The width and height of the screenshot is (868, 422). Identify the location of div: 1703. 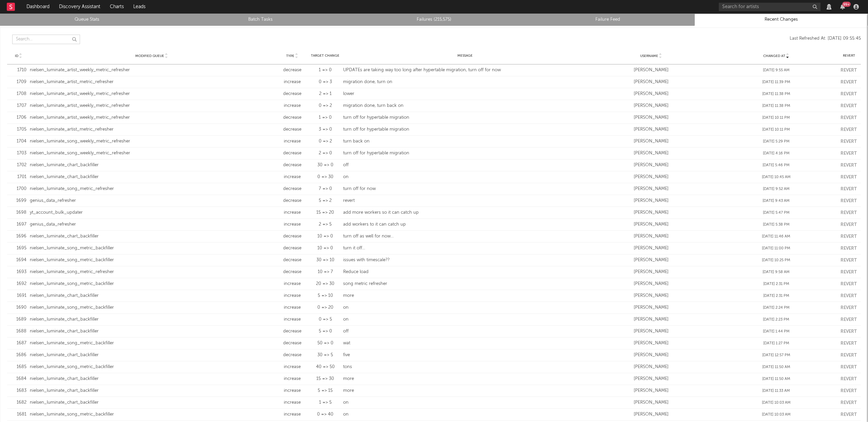
(18, 154).